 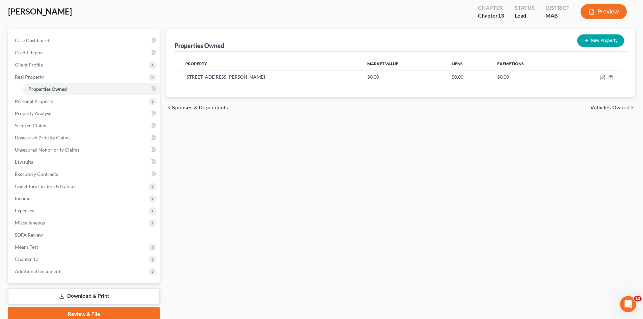 I want to click on span: Unsecured Nonpriority Claims, so click(x=47, y=150).